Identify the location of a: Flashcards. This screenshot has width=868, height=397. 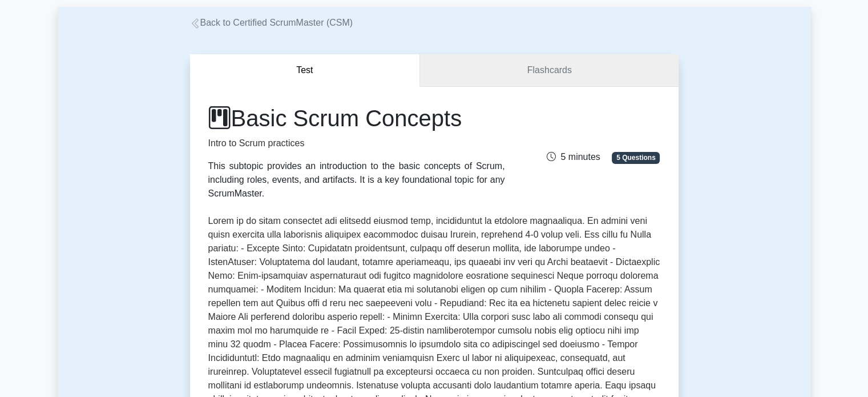
(549, 70).